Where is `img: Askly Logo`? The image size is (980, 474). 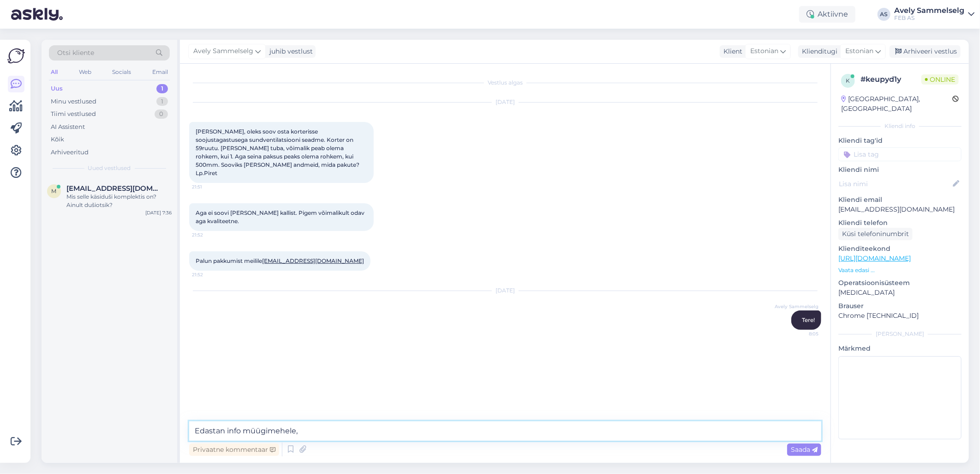
img: Askly Logo is located at coordinates (16, 56).